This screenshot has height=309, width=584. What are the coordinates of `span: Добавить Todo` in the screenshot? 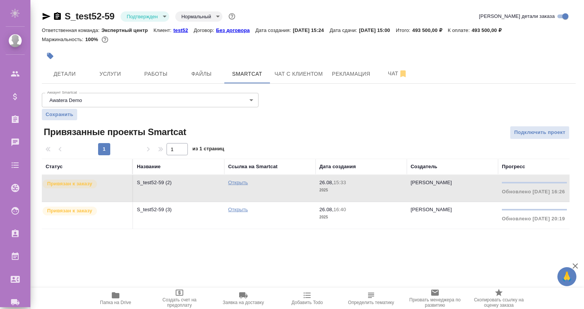 It's located at (307, 302).